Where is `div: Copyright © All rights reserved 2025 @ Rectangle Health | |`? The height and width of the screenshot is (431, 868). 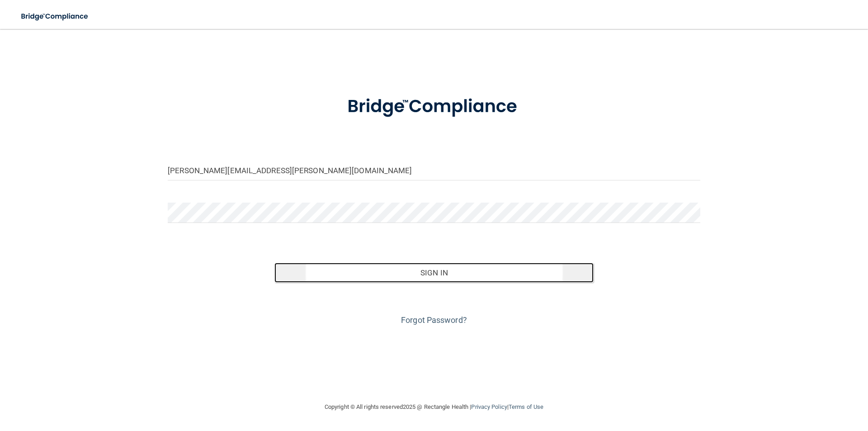
div: Copyright © All rights reserved 2025 @ Rectangle Health | | is located at coordinates (434, 407).